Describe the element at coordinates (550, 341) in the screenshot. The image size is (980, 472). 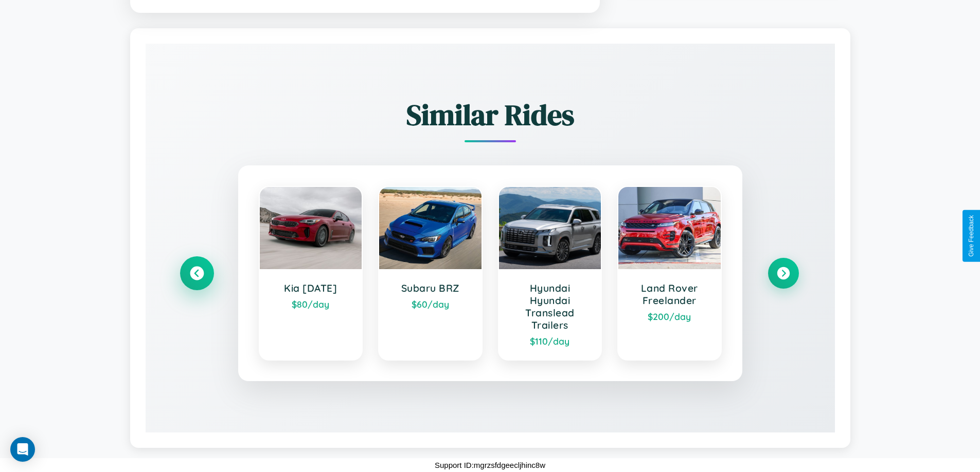
I see `div: $ 110 /day` at that location.